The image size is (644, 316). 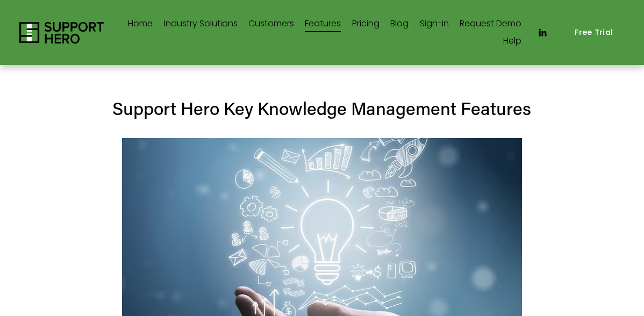 I want to click on h3: Support Hero Key Knowledge Management Features, so click(x=322, y=108).